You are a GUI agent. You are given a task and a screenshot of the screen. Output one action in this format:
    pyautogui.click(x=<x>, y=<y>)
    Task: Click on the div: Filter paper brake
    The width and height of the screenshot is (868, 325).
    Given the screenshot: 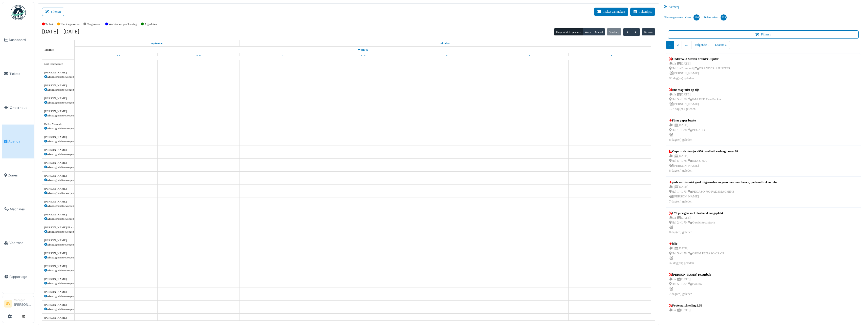 What is the action you would take?
    pyautogui.click(x=687, y=121)
    